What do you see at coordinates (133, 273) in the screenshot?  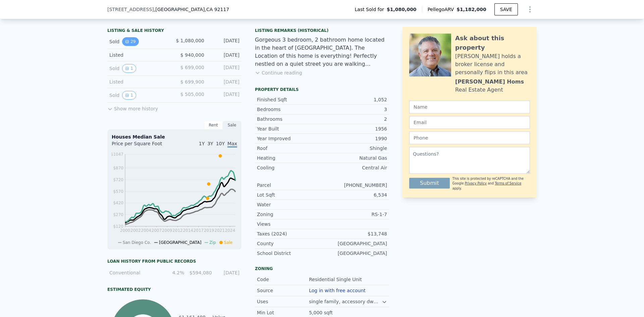 I see `div: Conventional` at bounding box center [133, 273].